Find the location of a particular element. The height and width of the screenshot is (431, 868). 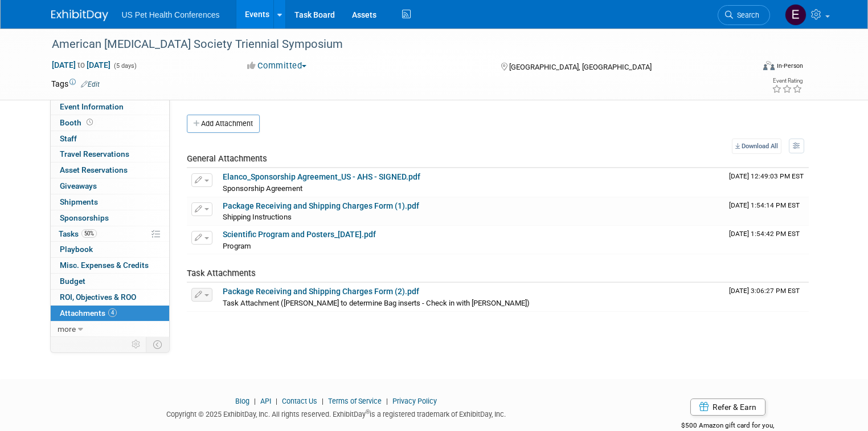

a: Shipments is located at coordinates (110, 202).